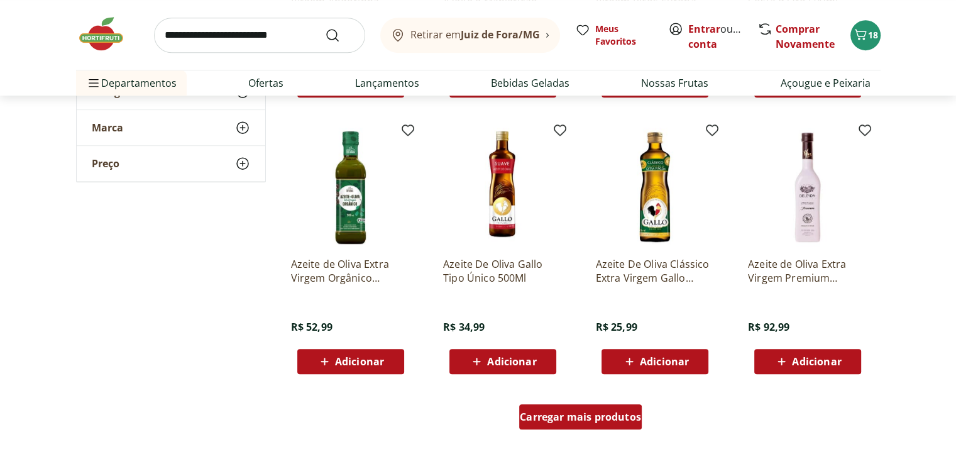 The height and width of the screenshot is (459, 956). What do you see at coordinates (107, 128) in the screenshot?
I see `span: Marca` at bounding box center [107, 128].